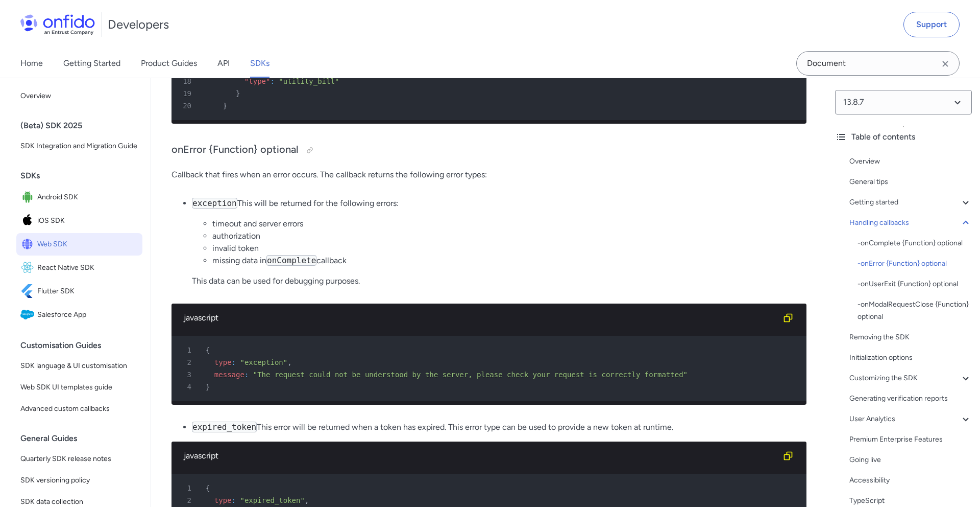 This screenshot has width=980, height=507. Describe the element at coordinates (257, 81) in the screenshot. I see `span: "type"` at that location.